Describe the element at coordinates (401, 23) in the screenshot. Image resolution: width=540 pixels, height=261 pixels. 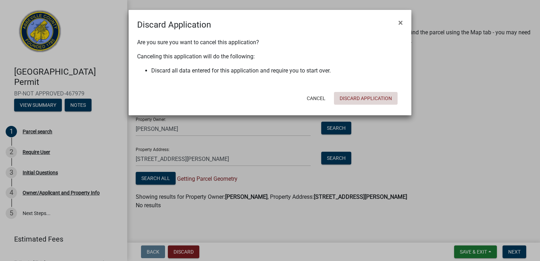
I see `button: Close` at that location.